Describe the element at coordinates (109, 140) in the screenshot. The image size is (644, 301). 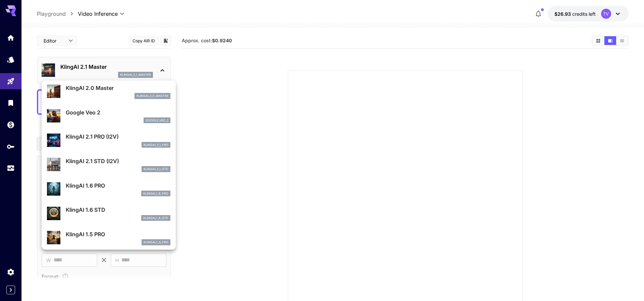
I see `div: KlingAI 2.1 PRO (I2V)klingai_2_1_pro` at that location.